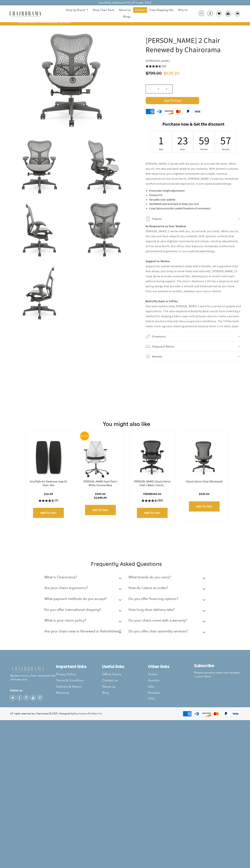 The width and height of the screenshot is (250, 868). What do you see at coordinates (173, 100) in the screenshot?
I see `span: Add to Cart` at bounding box center [173, 100].